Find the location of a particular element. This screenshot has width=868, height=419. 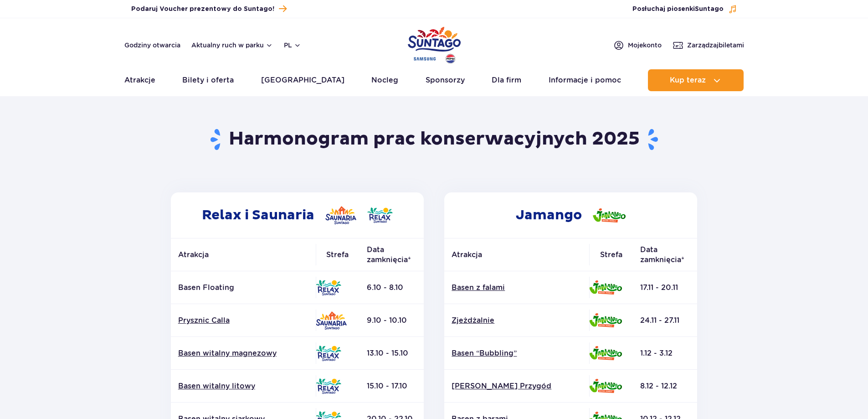

a: Zarządzajbiletami is located at coordinates (708, 45).